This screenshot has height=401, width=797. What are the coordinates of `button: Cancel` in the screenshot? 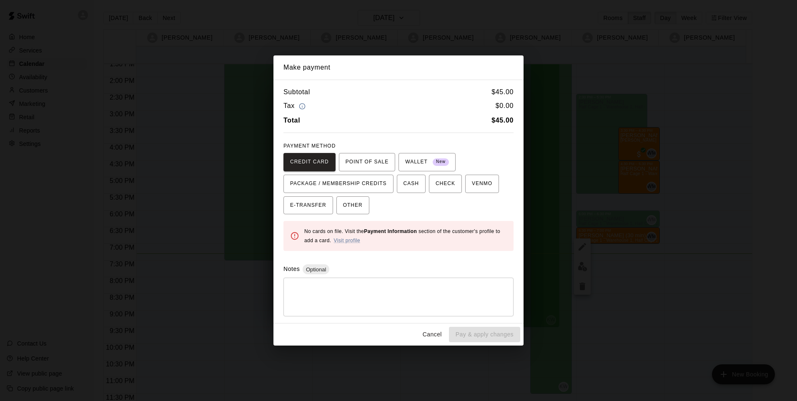 It's located at (432, 334).